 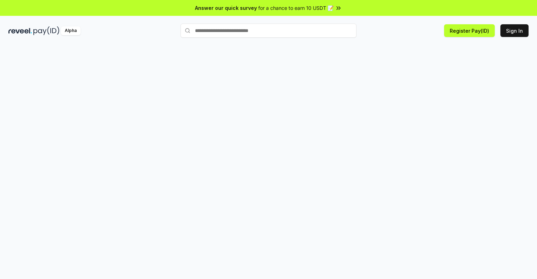 I want to click on button: Sign In, so click(x=514, y=31).